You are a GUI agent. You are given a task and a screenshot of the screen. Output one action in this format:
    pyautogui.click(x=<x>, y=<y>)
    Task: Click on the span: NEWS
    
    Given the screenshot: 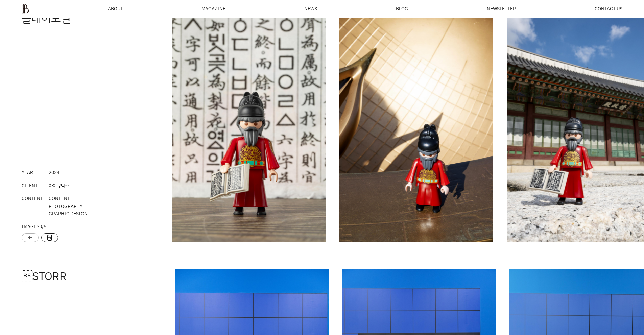 What is the action you would take?
    pyautogui.click(x=310, y=9)
    